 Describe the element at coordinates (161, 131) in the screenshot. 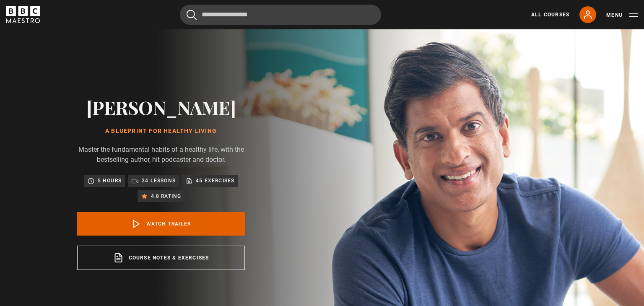

I see `h1: A Blueprint for Healthy Living` at that location.